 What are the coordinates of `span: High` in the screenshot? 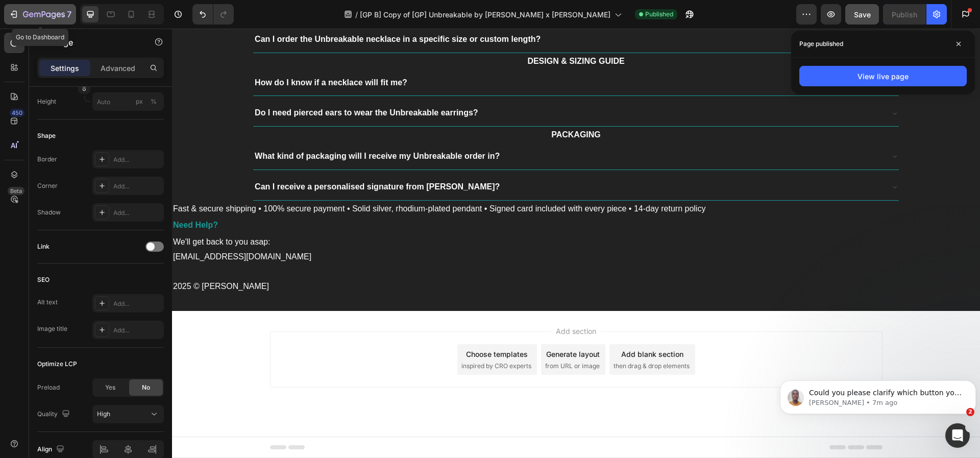 It's located at (103, 414).